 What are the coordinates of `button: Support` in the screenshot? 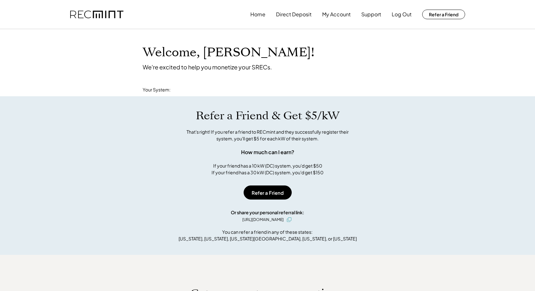 It's located at (371, 14).